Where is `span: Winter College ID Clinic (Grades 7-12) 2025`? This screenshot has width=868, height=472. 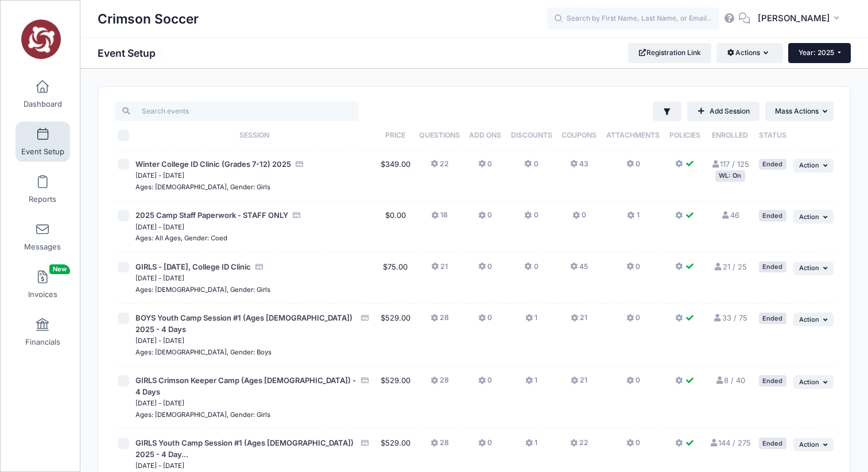 span: Winter College ID Clinic (Grades 7-12) 2025 is located at coordinates (213, 164).